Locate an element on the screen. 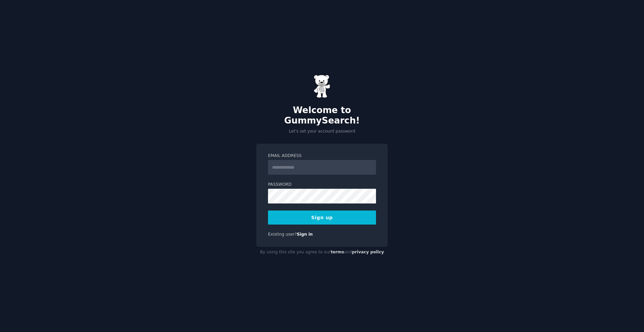  a: Sign in is located at coordinates (305, 234).